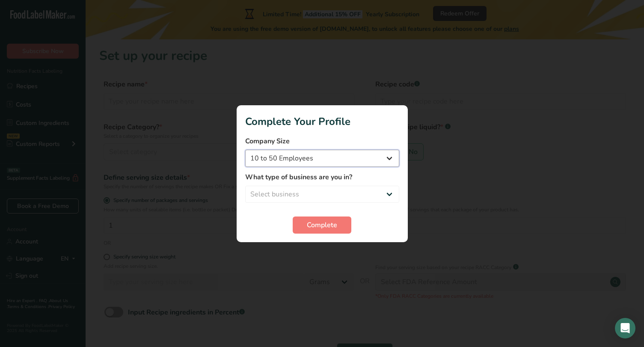  What do you see at coordinates (321, 225) in the screenshot?
I see `button: Complete` at bounding box center [321, 225].